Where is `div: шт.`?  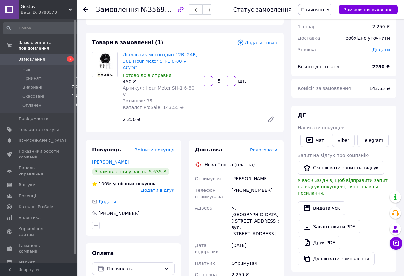 div: шт. is located at coordinates (242, 81).